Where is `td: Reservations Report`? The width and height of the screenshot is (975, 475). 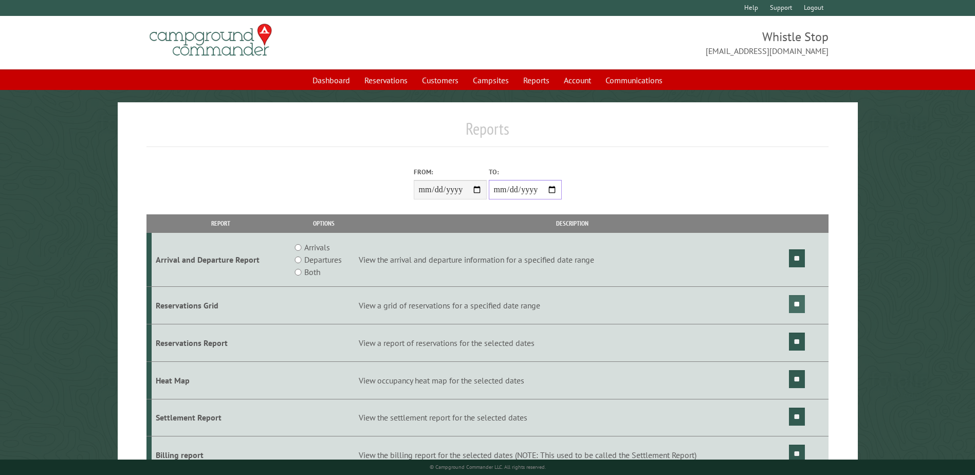 td: Reservations Report is located at coordinates (220, 342).